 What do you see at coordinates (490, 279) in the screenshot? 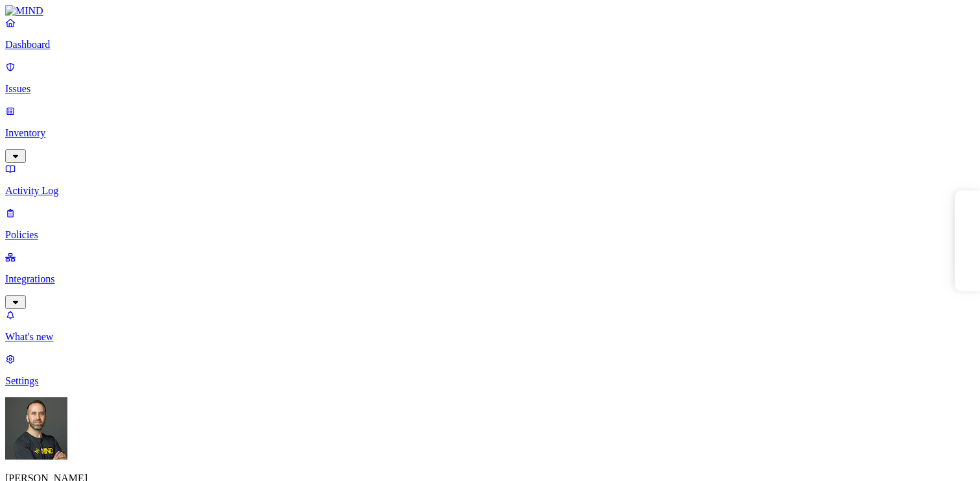
I see `p: Integrations` at bounding box center [490, 279].